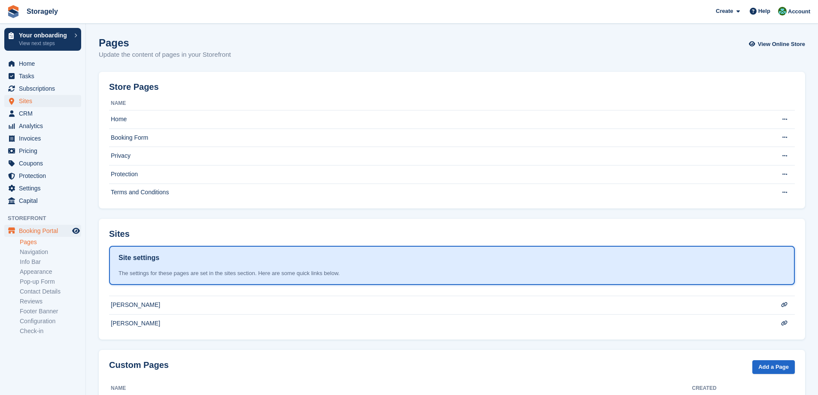 This screenshot has width=818, height=395. Describe the element at coordinates (50, 262) in the screenshot. I see `a: Info Bar` at that location.